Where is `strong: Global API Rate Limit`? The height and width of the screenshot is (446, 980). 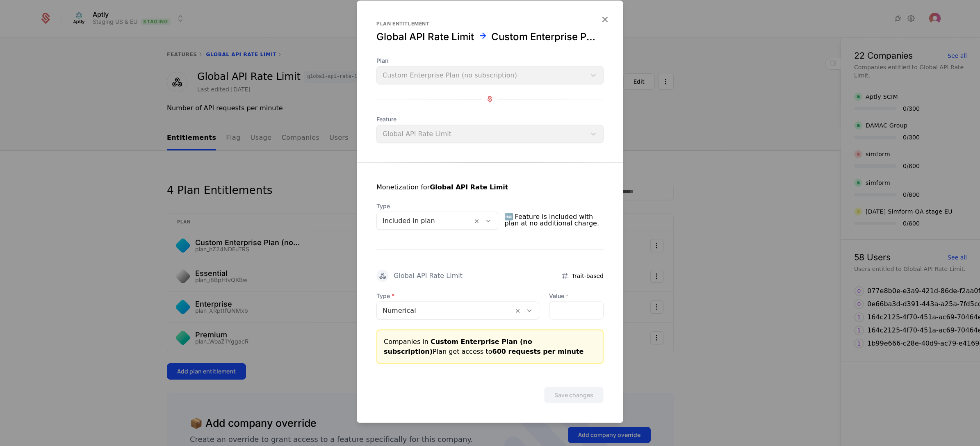 strong: Global API Rate Limit is located at coordinates (469, 187).